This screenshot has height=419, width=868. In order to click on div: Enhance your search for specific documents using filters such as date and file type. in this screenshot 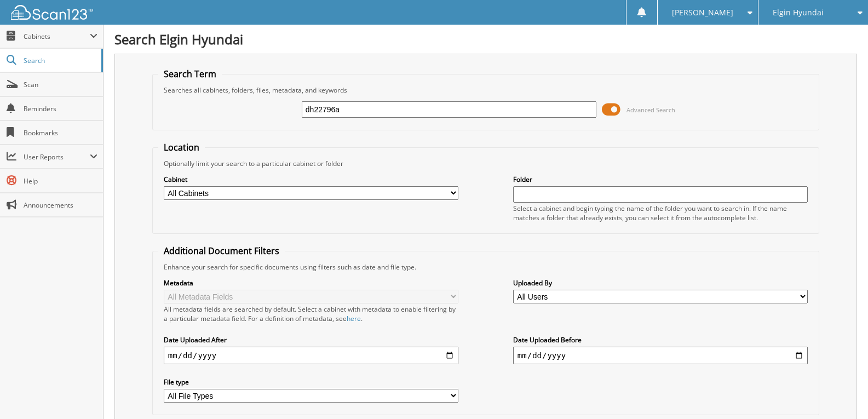, I will do `click(486, 267)`.